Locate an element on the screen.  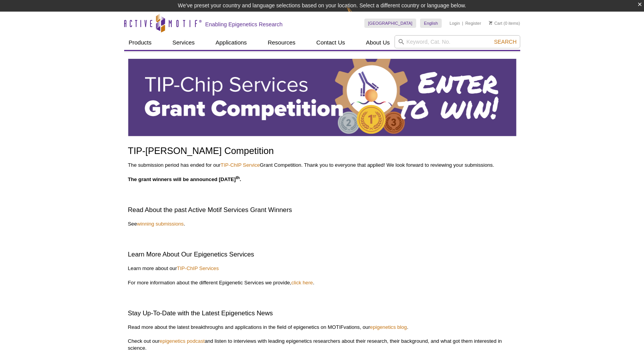
a: Applications is located at coordinates (231, 43).